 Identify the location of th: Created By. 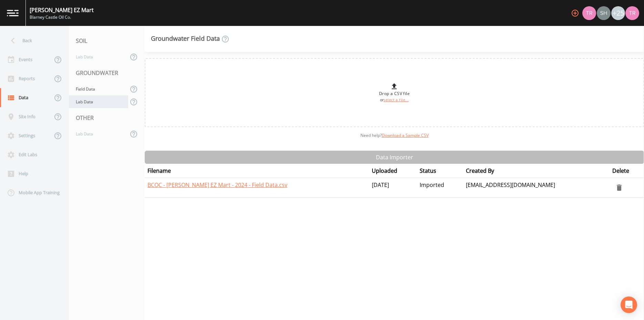
(537, 171).